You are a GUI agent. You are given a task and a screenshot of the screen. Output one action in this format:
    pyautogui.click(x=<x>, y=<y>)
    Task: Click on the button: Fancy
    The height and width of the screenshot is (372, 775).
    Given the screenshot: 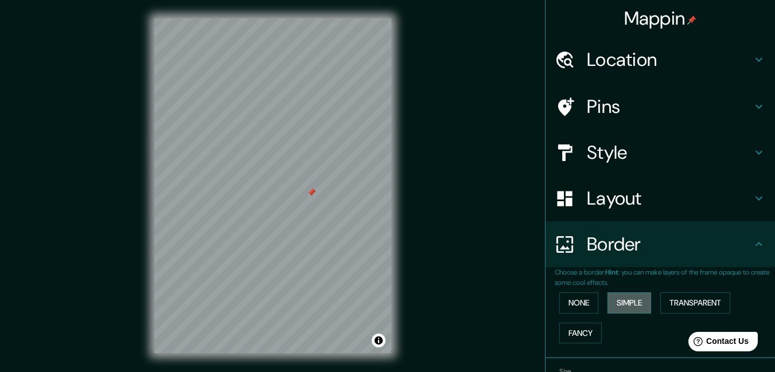 What is the action you would take?
    pyautogui.click(x=580, y=333)
    